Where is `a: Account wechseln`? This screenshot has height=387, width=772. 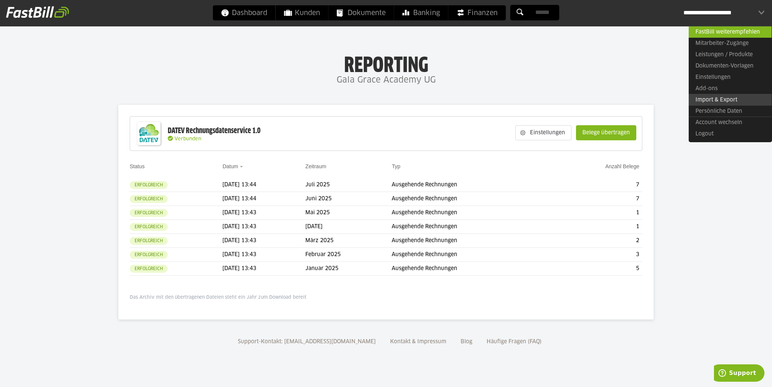
a: Account wechseln is located at coordinates (730, 122).